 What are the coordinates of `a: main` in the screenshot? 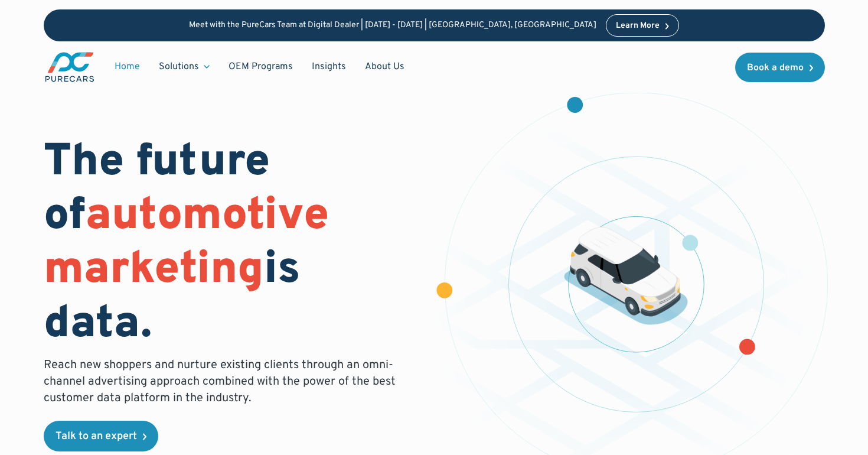 It's located at (70, 67).